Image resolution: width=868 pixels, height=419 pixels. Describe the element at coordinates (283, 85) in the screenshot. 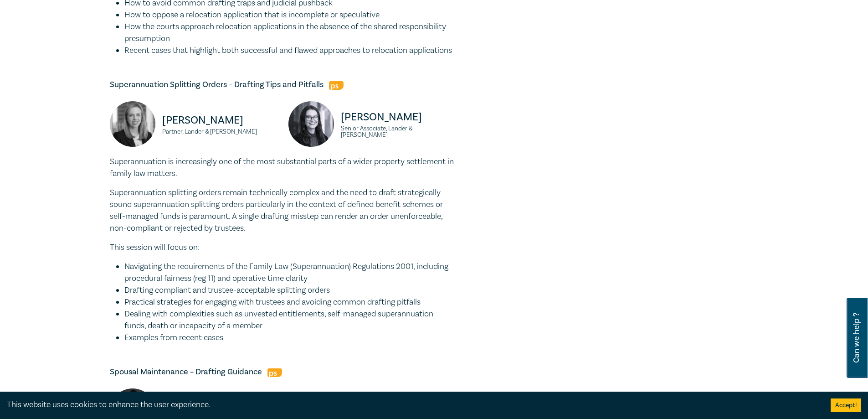

I see `h5: Superannuation Splitting Orders – Drafting Tips and Pitfalls` at that location.